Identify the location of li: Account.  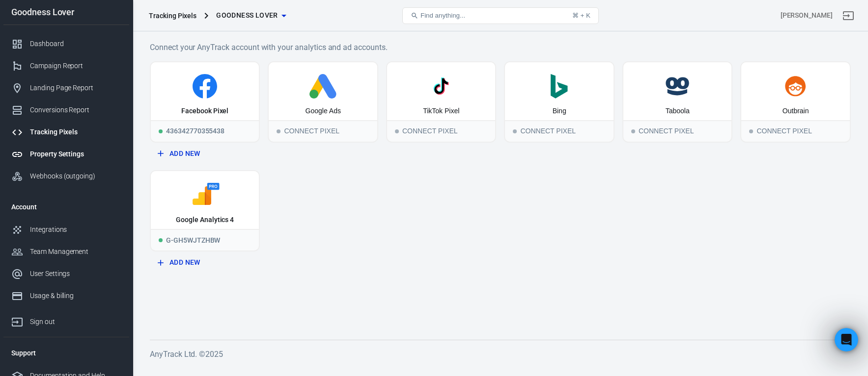
(66, 207).